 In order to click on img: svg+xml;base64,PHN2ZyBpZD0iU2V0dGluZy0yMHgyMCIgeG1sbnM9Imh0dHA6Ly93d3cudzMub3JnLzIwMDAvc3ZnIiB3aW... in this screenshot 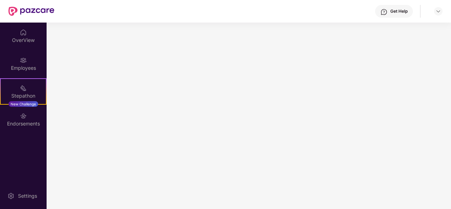, I will do `click(11, 196)`.